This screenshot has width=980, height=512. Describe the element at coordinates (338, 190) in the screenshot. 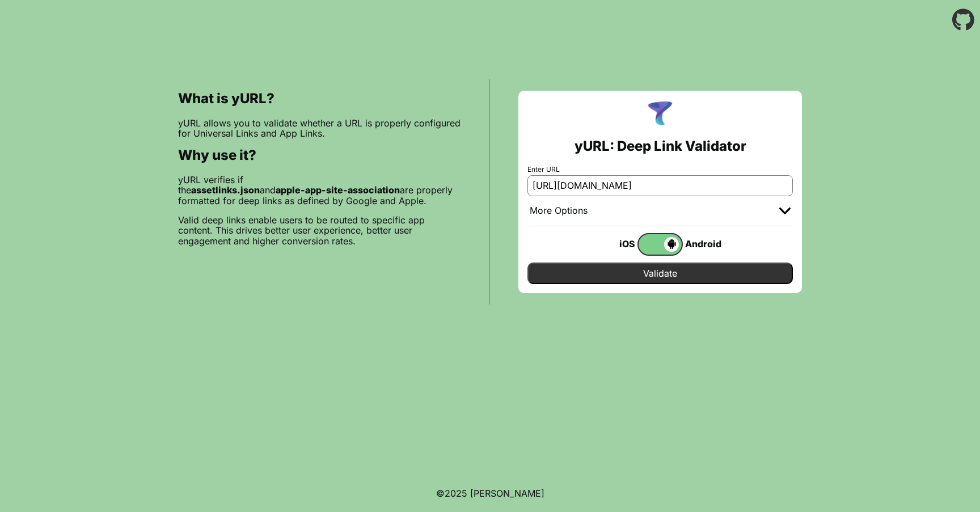

I see `b: apple-app-site-association` at that location.